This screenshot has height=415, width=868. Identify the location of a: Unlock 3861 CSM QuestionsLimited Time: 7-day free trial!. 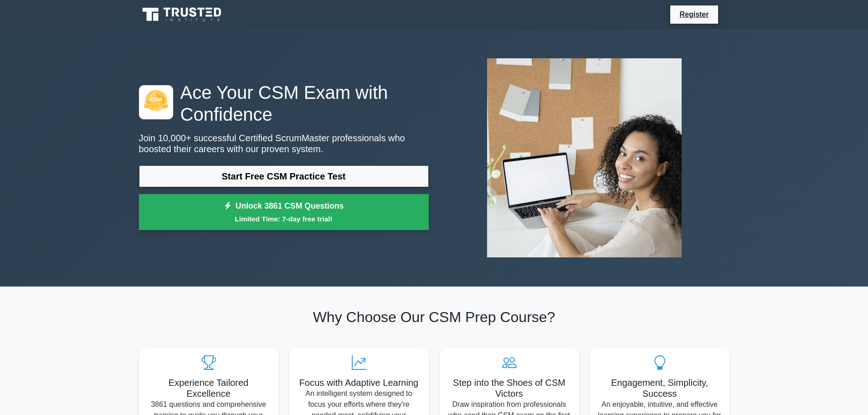
(284, 212).